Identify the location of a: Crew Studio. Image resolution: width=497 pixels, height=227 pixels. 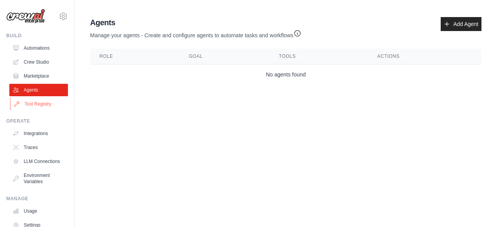
(38, 62).